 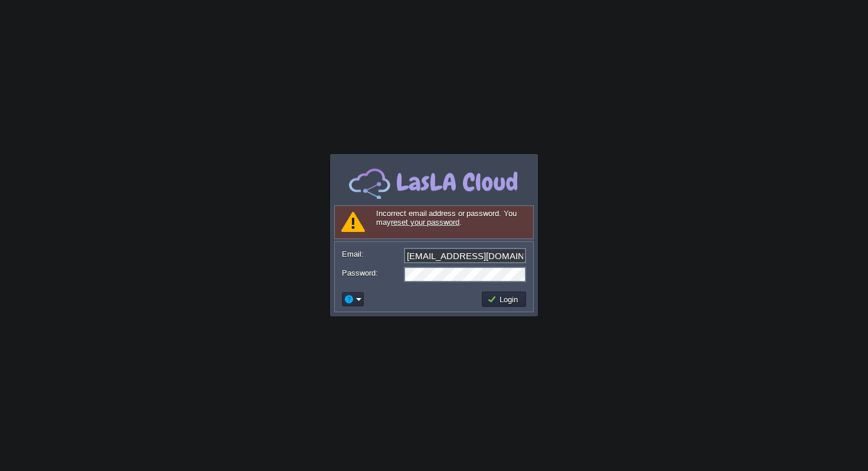 What do you see at coordinates (434, 182) in the screenshot?
I see `img: LasLA Cloud` at bounding box center [434, 182].